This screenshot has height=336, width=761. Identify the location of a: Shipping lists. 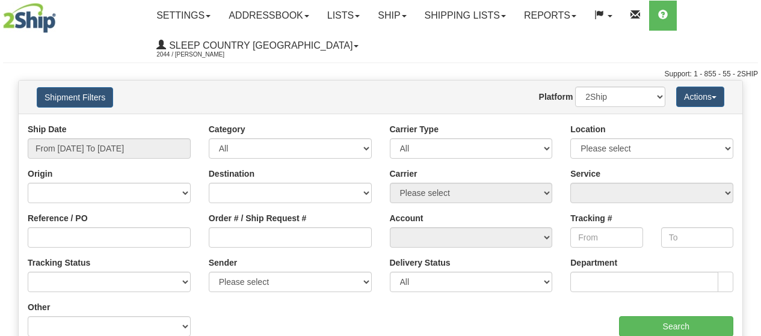
(465, 16).